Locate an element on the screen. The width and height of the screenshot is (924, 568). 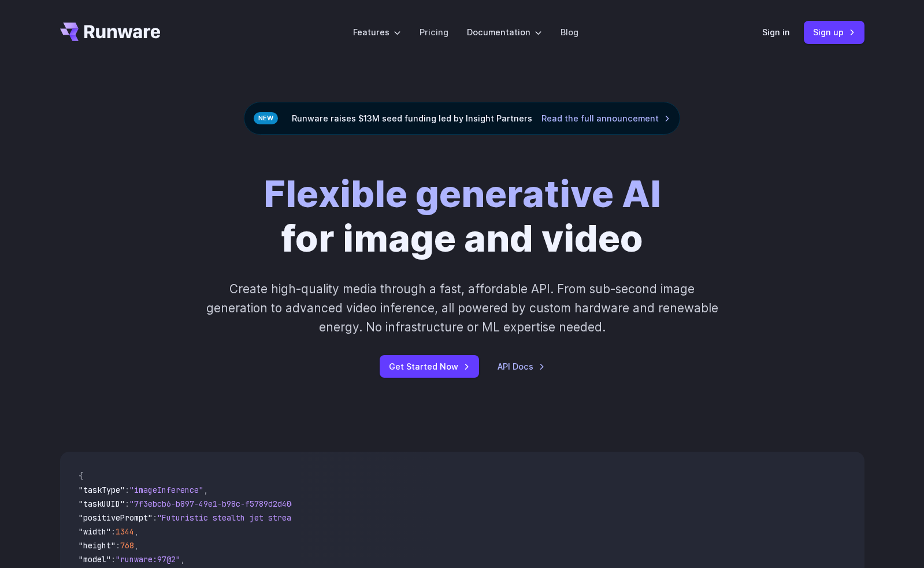
span: "taskType" is located at coordinates (101, 490).